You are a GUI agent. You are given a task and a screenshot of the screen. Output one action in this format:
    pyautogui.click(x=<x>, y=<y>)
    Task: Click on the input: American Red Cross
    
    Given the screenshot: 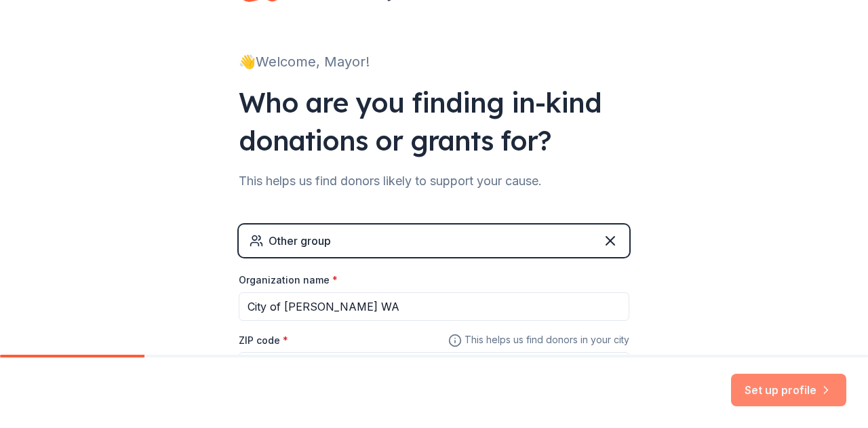 What is the action you would take?
    pyautogui.click(x=434, y=307)
    